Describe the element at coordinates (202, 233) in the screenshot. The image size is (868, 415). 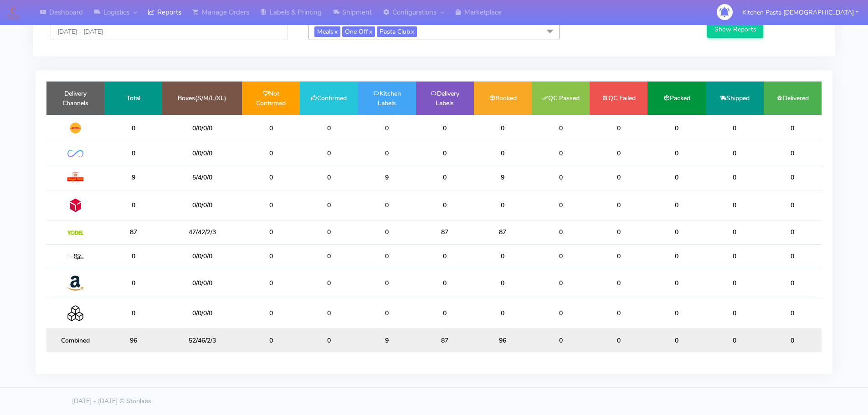
I see `td: 47/42/2/3` at that location.